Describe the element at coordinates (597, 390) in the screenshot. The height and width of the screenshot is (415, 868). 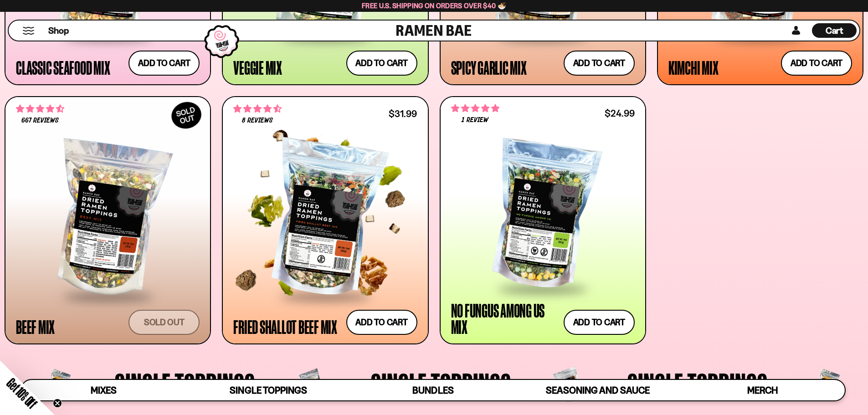
I see `span: Seasoning and Sauce` at that location.